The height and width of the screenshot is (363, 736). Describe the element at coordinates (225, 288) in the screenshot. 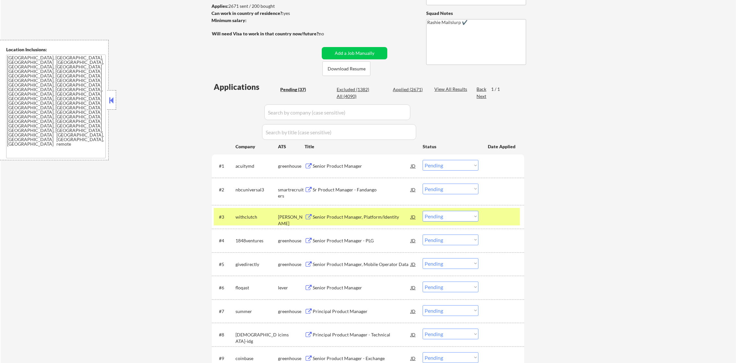

I see `div: #6` at that location.